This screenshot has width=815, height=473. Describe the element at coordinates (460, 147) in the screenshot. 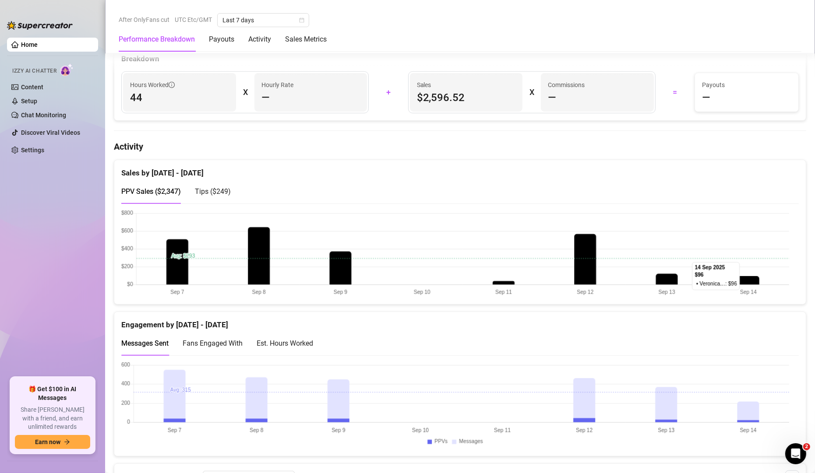

I see `h4: Activity` at that location.